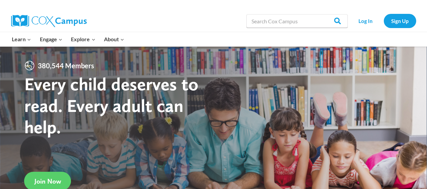 Image resolution: width=427 pixels, height=189 pixels. What do you see at coordinates (114, 39) in the screenshot?
I see `span: About` at bounding box center [114, 39].